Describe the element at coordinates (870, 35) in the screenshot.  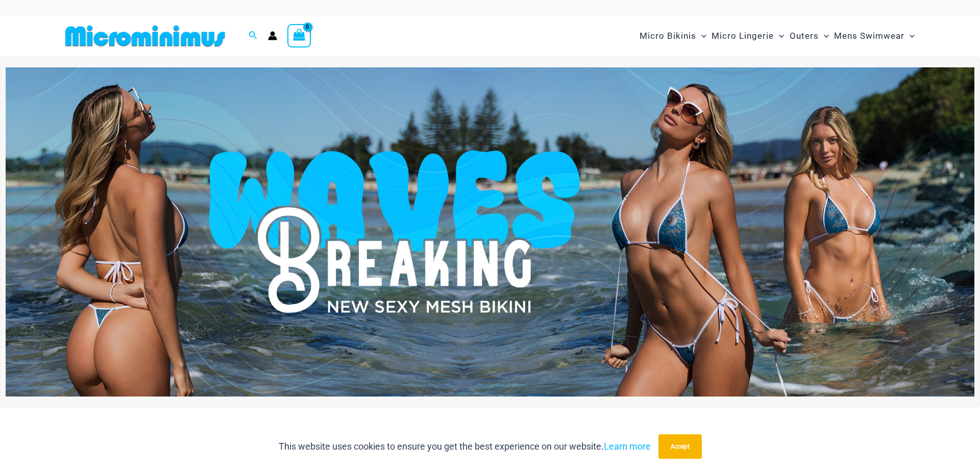
I see `span: Mens Swimwear` at that location.